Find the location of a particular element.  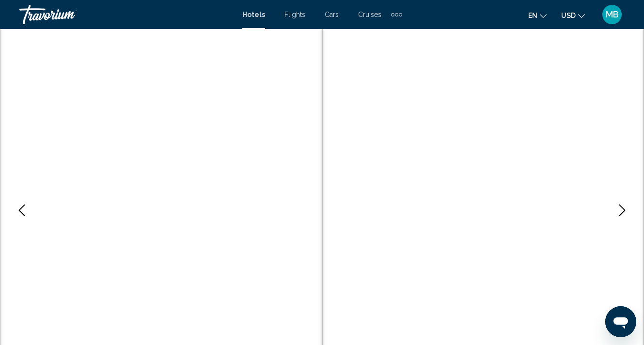

button: Previous image is located at coordinates (22, 211).